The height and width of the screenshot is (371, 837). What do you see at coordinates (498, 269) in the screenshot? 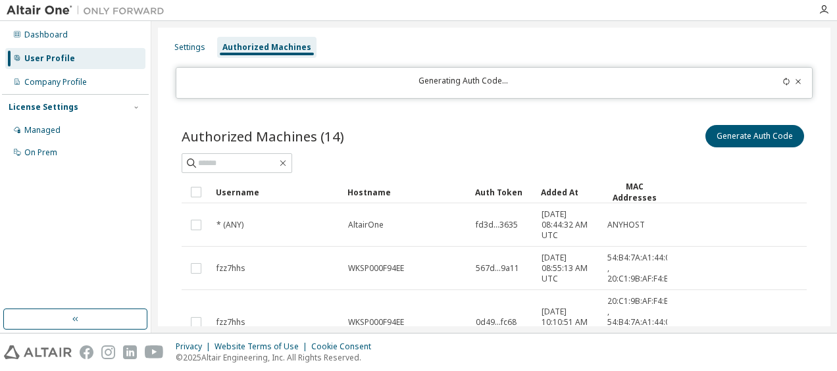
I see `span: 567d...9a11` at bounding box center [498, 269].